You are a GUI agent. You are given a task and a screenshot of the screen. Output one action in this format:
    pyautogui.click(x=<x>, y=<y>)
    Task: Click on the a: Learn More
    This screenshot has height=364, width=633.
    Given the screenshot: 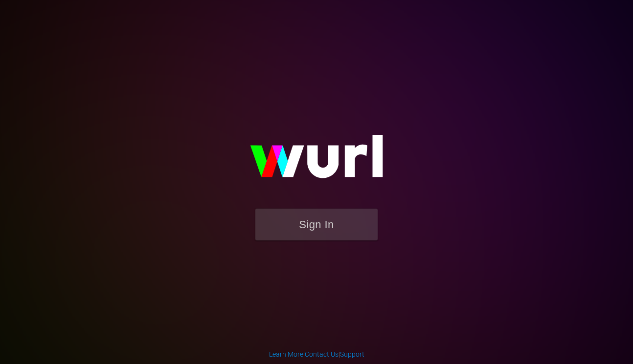 What is the action you would take?
    pyautogui.click(x=286, y=354)
    